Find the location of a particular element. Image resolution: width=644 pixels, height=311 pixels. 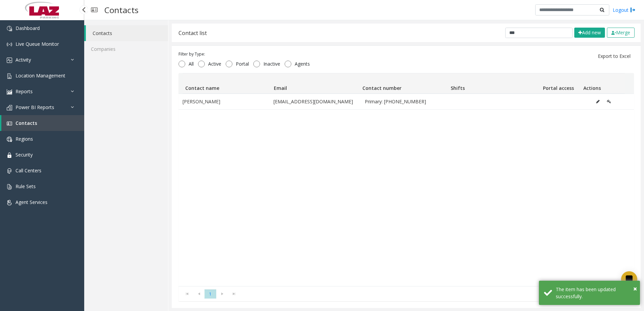

th: Email is located at coordinates (315, 83).